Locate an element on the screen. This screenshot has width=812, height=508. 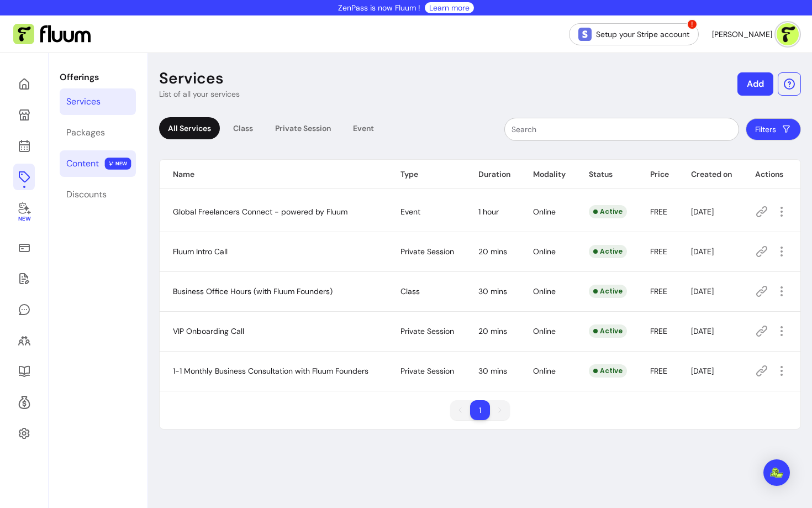
span: Class is located at coordinates (410, 291).